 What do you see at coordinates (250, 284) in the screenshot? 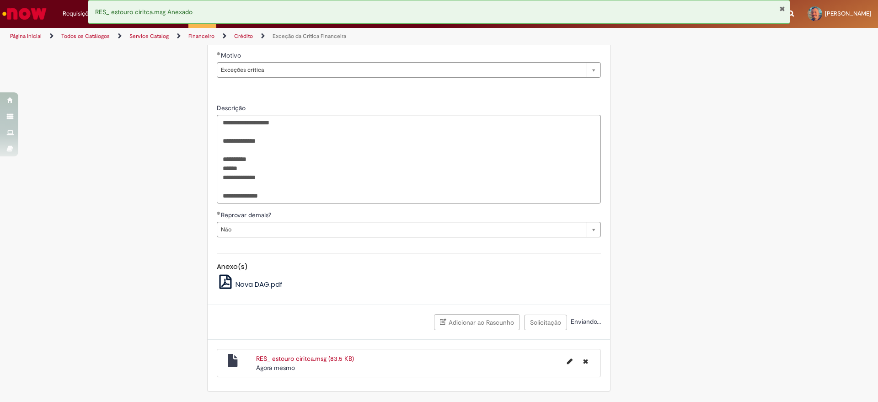
I see `a: Nova DAG.pdf` at bounding box center [250, 284].